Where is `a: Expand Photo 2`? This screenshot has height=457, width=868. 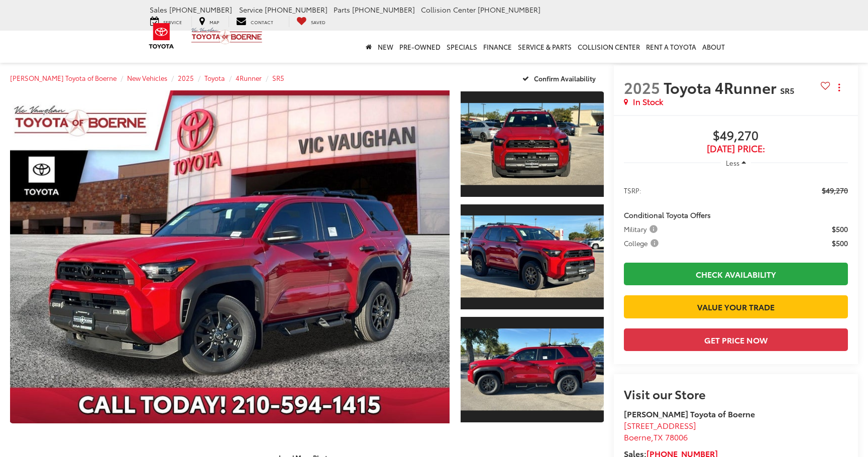 a: Expand Photo 2 is located at coordinates (532, 257).